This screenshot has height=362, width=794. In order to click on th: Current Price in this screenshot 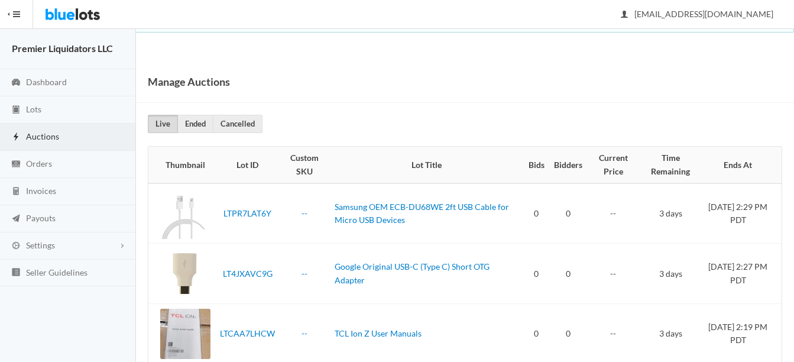, I will do `click(613, 165)`.